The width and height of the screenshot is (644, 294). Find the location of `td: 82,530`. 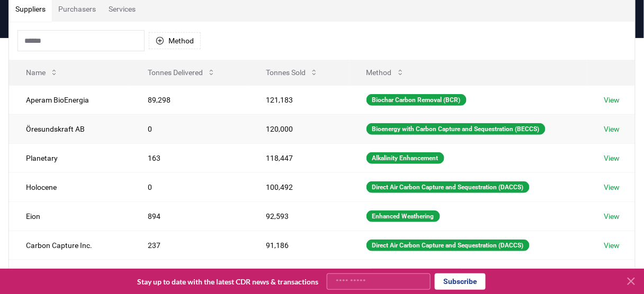

td: 82,530 is located at coordinates (299, 274).